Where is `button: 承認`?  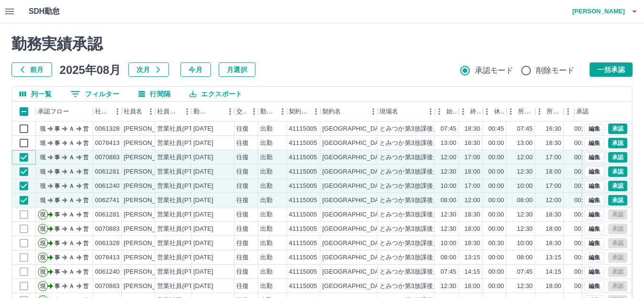
button: 承認 is located at coordinates (618, 129).